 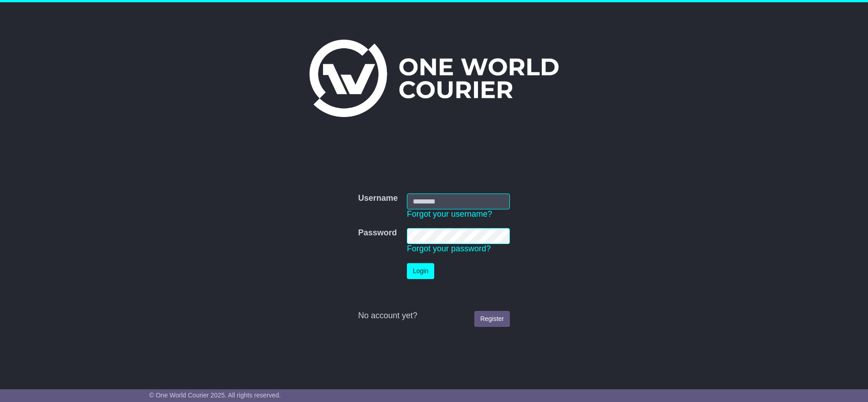 I want to click on label: Password, so click(x=377, y=233).